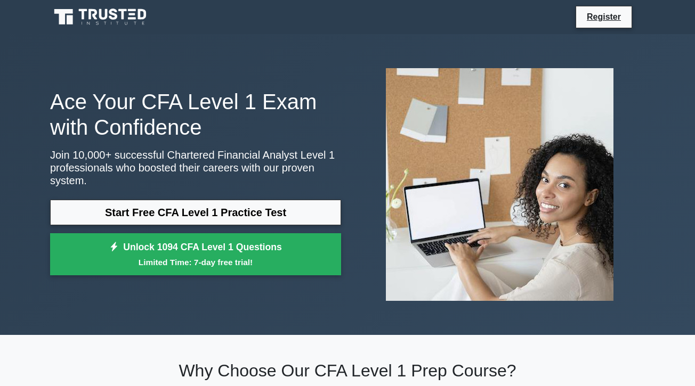  What do you see at coordinates (196, 255) in the screenshot?
I see `a: Unlock 1094 CFA Level 1 QuestionsLimited Time: 7-day free trial!` at bounding box center [196, 255].